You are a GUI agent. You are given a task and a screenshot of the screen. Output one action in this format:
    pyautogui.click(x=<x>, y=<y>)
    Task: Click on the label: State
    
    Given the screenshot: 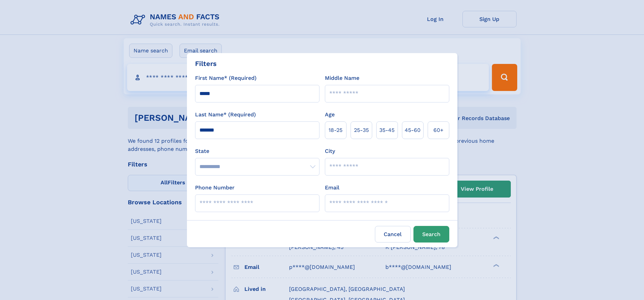 What is the action you would take?
    pyautogui.click(x=257, y=151)
    